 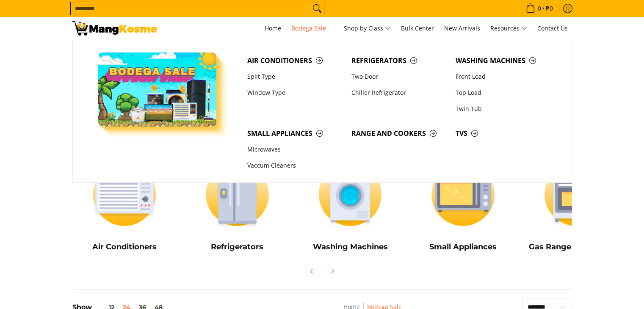 What do you see at coordinates (462, 28) in the screenshot?
I see `span: New Arrivals` at bounding box center [462, 28].